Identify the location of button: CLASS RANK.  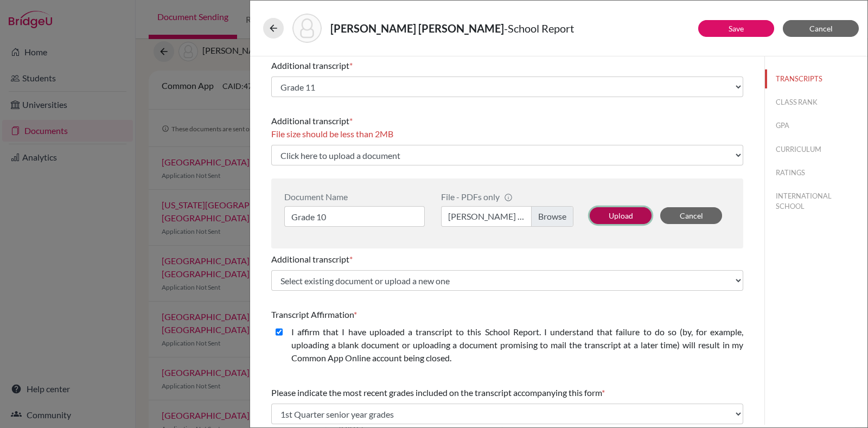
(816, 102).